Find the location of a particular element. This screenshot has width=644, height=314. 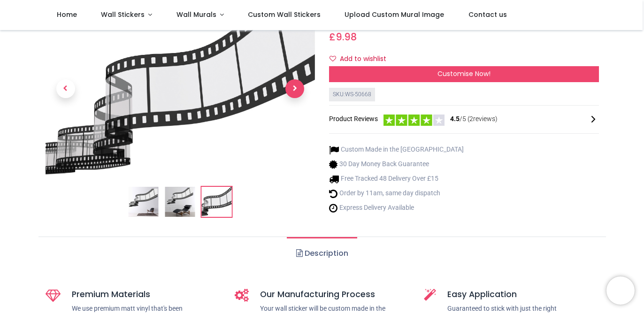

li: Order by 11am, same day dispatch is located at coordinates (396, 193).